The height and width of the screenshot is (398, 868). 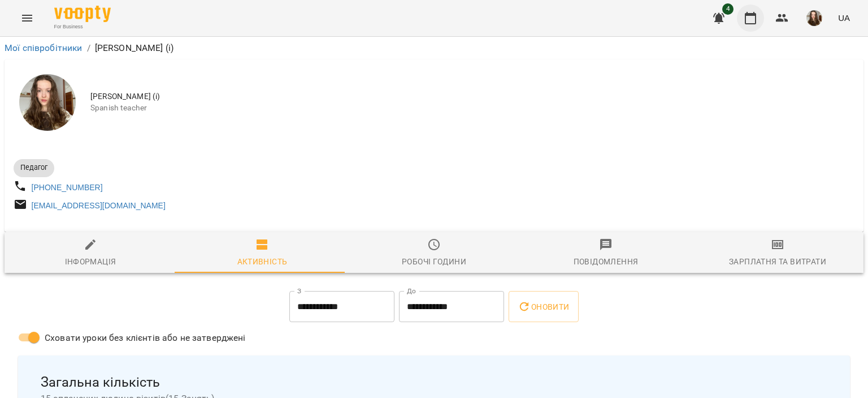 What do you see at coordinates (263, 261) in the screenshot?
I see `div: Активність` at bounding box center [263, 261].